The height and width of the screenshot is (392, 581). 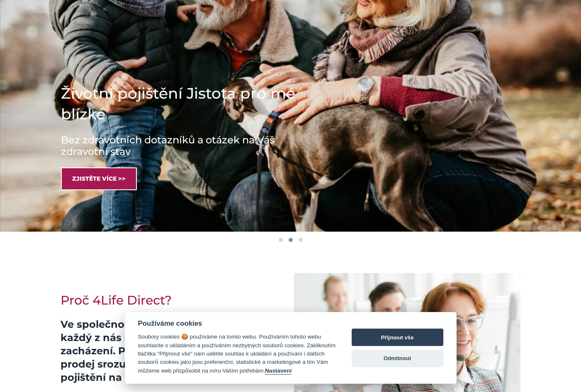 What do you see at coordinates (99, 178) in the screenshot?
I see `a: Zjistěte více >>` at bounding box center [99, 178].